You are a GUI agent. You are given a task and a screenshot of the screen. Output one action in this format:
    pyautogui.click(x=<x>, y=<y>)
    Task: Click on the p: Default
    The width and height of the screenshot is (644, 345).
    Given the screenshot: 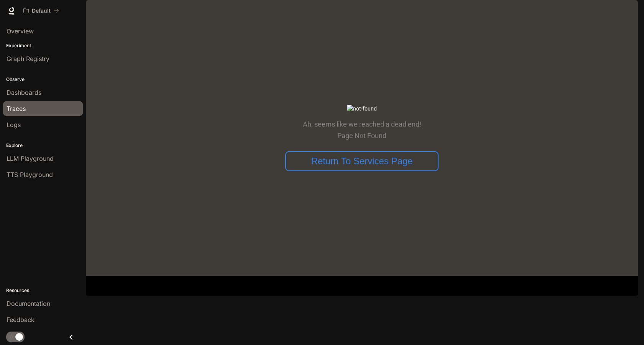 What is the action you would take?
    pyautogui.click(x=41, y=11)
    